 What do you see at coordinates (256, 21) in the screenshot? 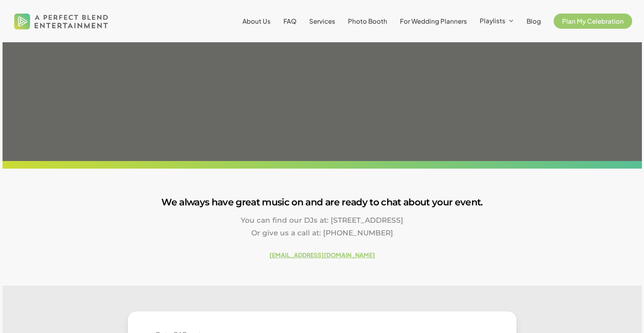
I see `span: About Us` at bounding box center [256, 21].